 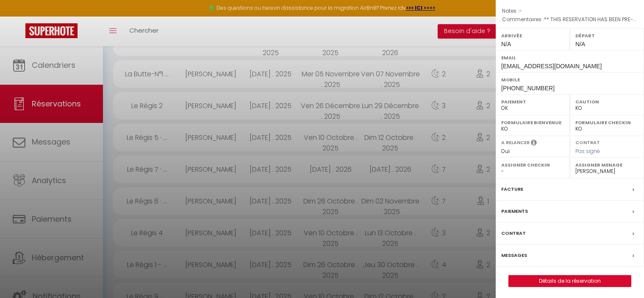 What do you see at coordinates (515, 211) in the screenshot?
I see `label: Paiements` at bounding box center [515, 211].